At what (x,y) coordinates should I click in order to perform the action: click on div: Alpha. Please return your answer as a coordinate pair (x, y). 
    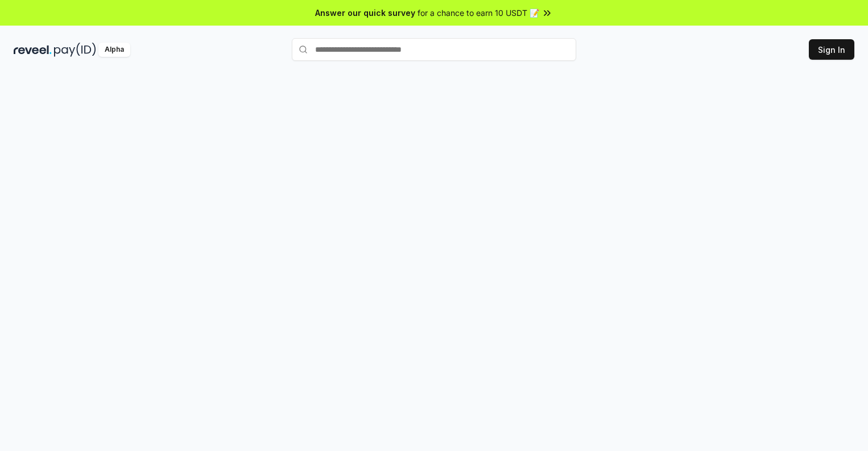
    Looking at the image, I should click on (114, 50).